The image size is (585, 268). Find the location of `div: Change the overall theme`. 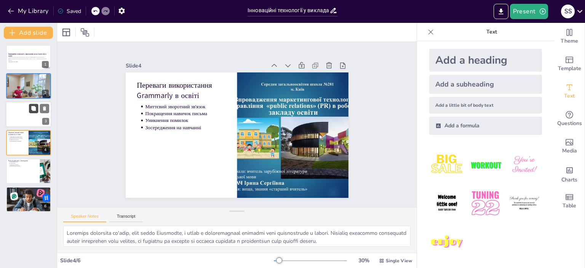

div: Change the overall theme is located at coordinates (569, 37).